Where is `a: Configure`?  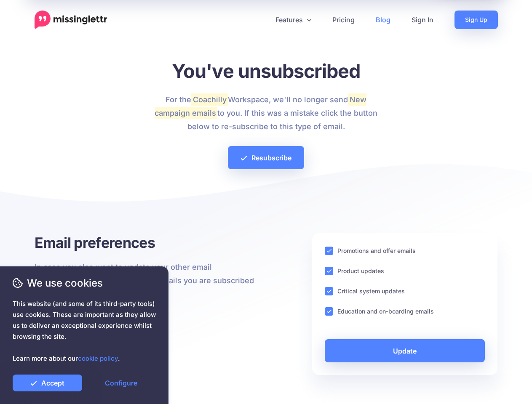
a: Configure is located at coordinates (121, 383).